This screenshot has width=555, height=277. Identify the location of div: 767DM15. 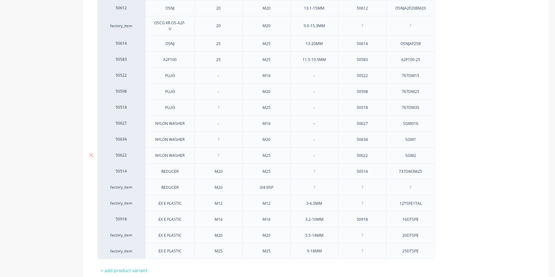
(411, 76).